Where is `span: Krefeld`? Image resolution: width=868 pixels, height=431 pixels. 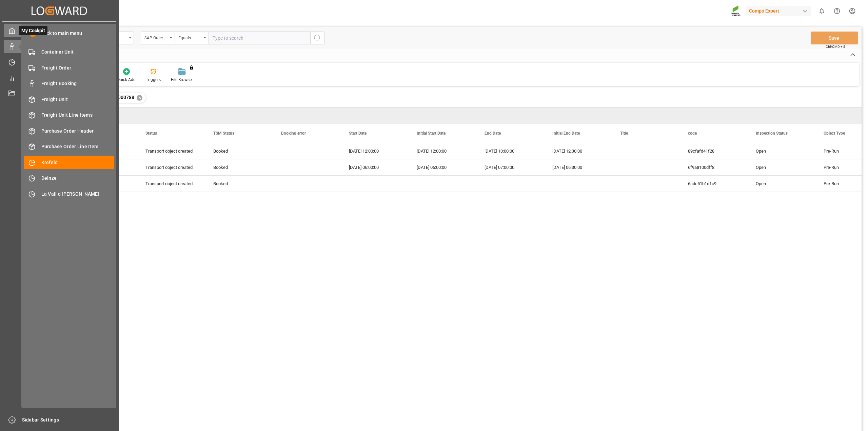
span: Krefeld is located at coordinates (78, 162).